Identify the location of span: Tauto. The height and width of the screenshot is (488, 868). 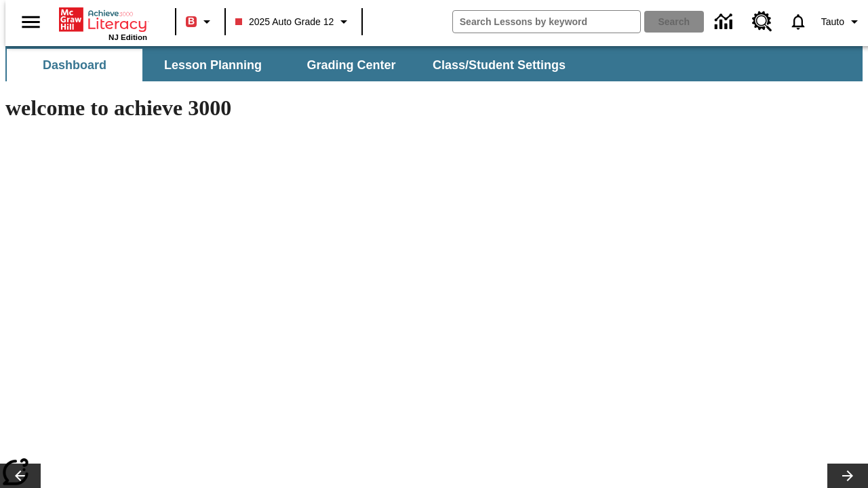
(832, 21).